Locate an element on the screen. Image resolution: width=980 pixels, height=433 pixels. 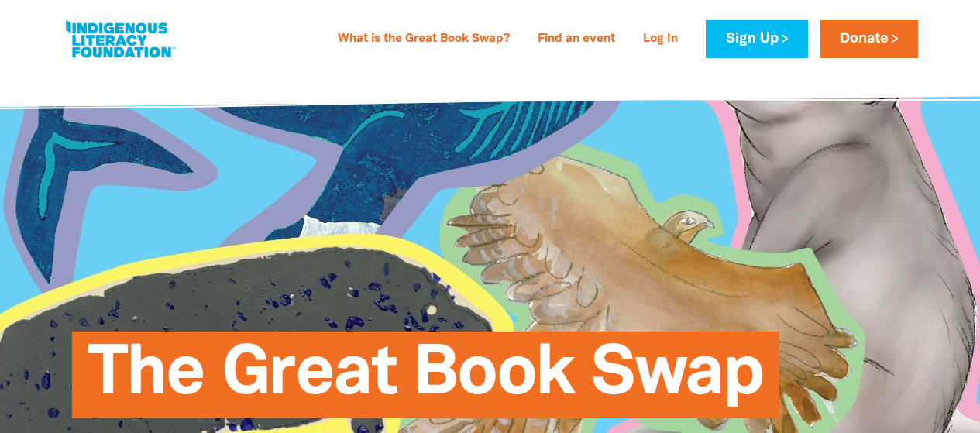
a: Sign Up is located at coordinates (756, 38).